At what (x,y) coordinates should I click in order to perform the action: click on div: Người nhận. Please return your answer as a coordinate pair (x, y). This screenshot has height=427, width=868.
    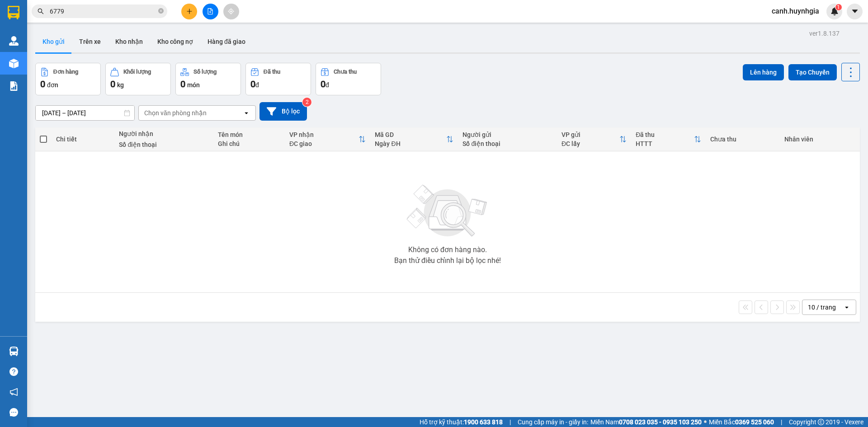
    Looking at the image, I should click on (164, 134).